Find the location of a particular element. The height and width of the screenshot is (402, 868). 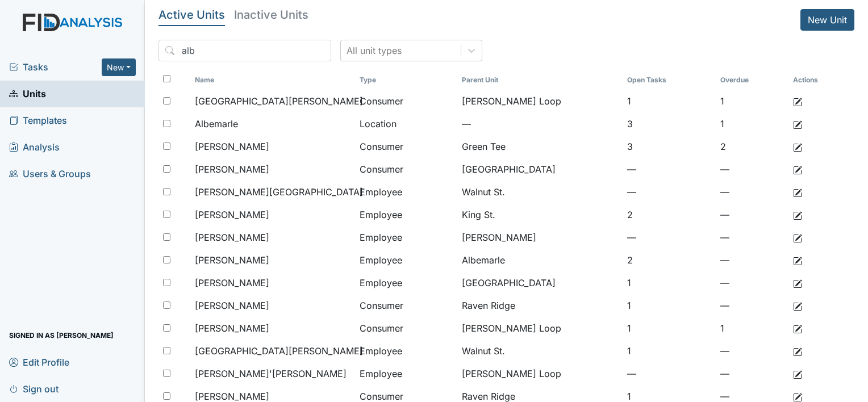

h5: Active Units is located at coordinates (191, 15).